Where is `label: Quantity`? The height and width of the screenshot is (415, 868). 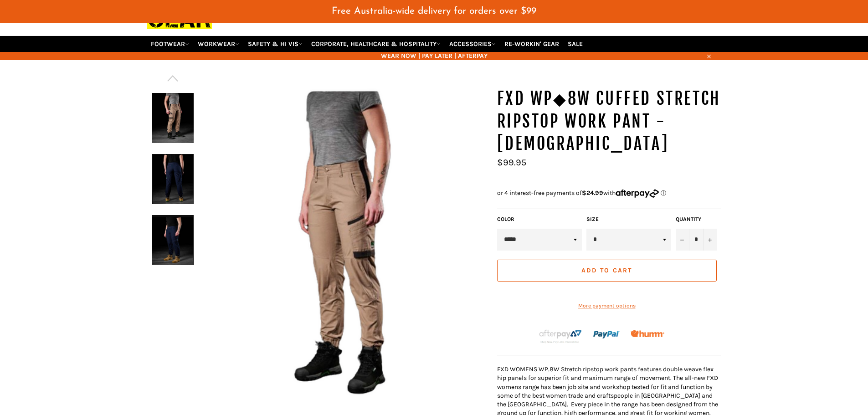
label: Quantity is located at coordinates (696, 219).